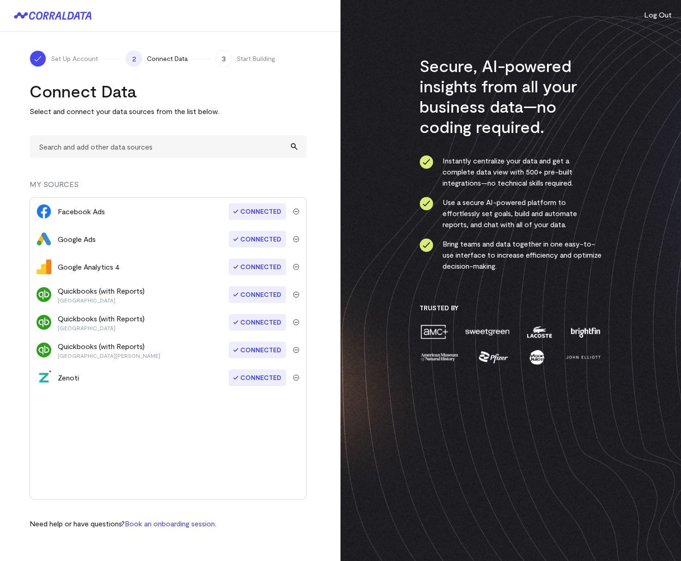  What do you see at coordinates (493, 357) in the screenshot?
I see `img: pfizer-e137f5fc.png` at bounding box center [493, 357].